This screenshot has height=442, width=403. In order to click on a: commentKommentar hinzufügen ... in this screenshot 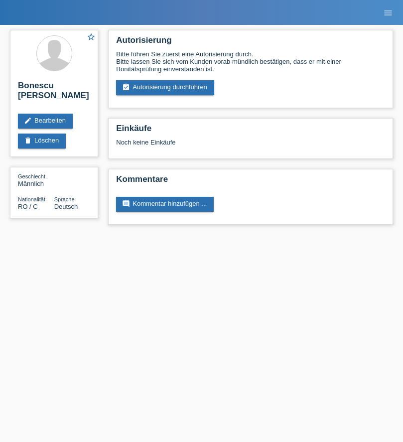, I will do `click(165, 204)`.